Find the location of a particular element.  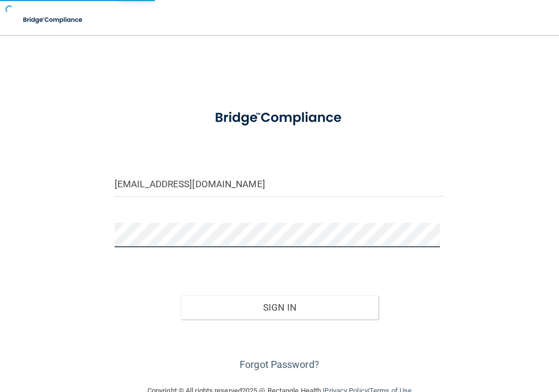

a: Forgot Password? is located at coordinates (280, 364).